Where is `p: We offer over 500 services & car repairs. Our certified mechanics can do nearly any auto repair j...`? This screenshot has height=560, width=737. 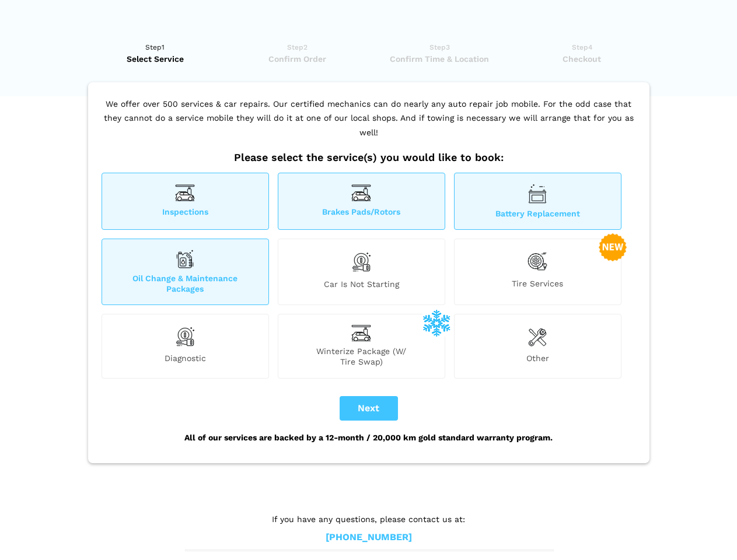 p: We offer over 500 services & car repairs. Our certified mechanics can do nearly any auto repair j... is located at coordinates (368, 124).